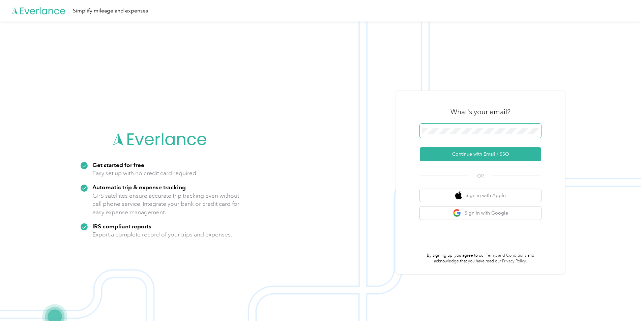  Describe the element at coordinates (122, 226) in the screenshot. I see `strong: IRS compliant reports` at that location.